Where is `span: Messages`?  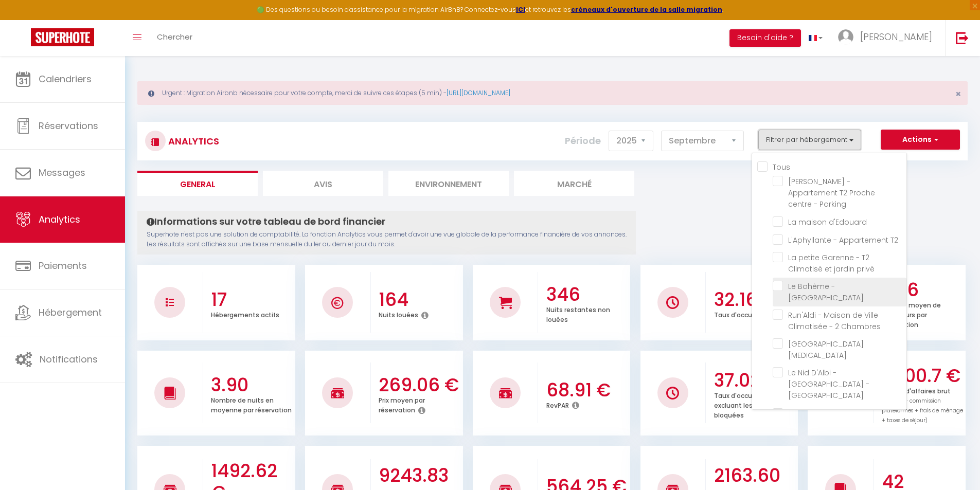 span: Messages is located at coordinates (62, 172).